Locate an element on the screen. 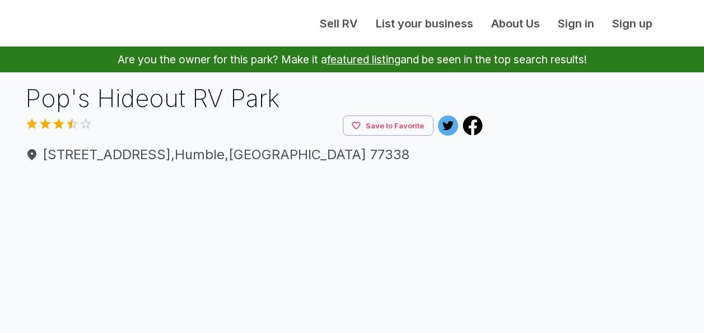 This screenshot has height=333, width=704. a: Sell RV is located at coordinates (339, 24).